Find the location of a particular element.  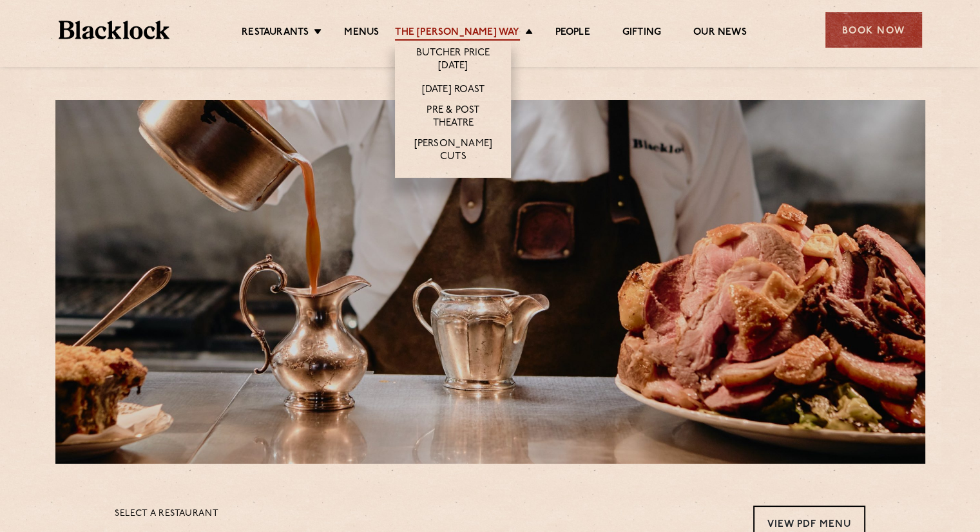

div: Book Now is located at coordinates (873, 30).